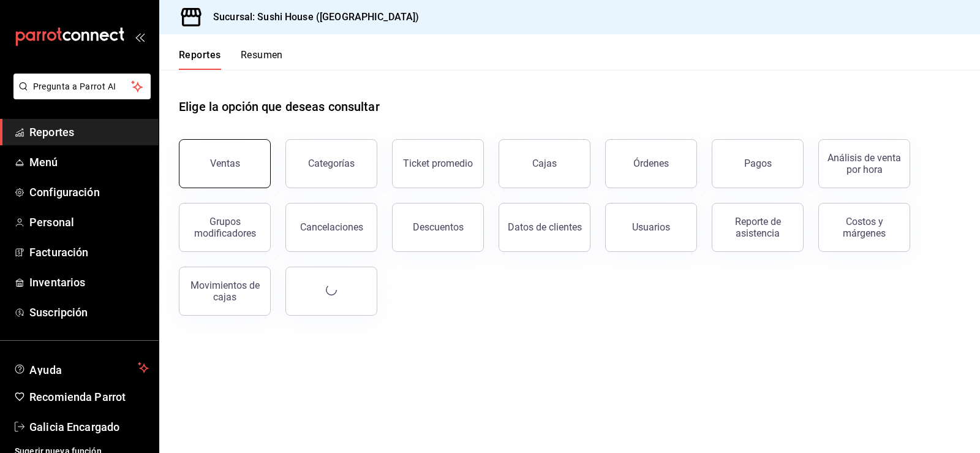 The image size is (980, 453). I want to click on button: Resumen, so click(262, 59).